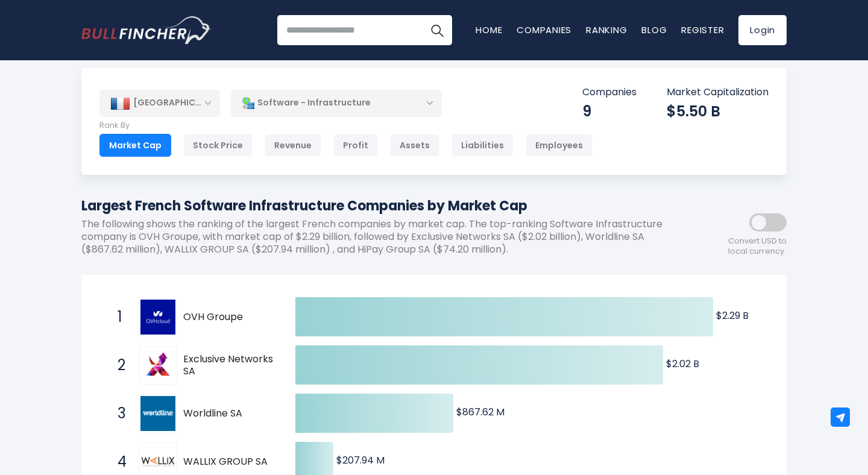 The image size is (868, 475). What do you see at coordinates (346, 125) in the screenshot?
I see `p: Rank By` at bounding box center [346, 125].